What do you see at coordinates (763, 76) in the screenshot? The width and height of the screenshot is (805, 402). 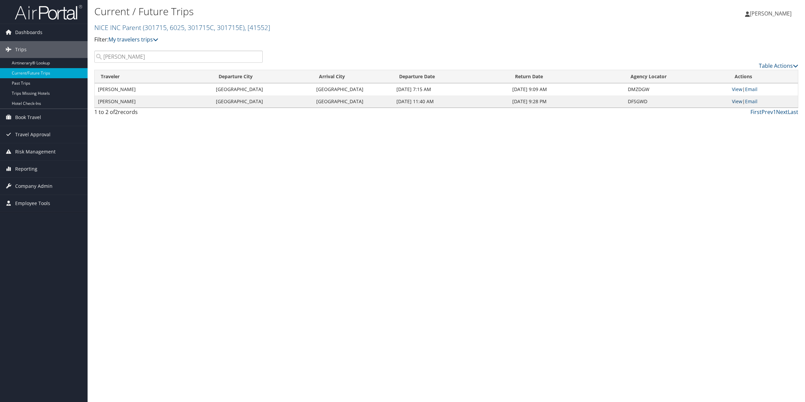 I see `th: Actions` at bounding box center [763, 76].